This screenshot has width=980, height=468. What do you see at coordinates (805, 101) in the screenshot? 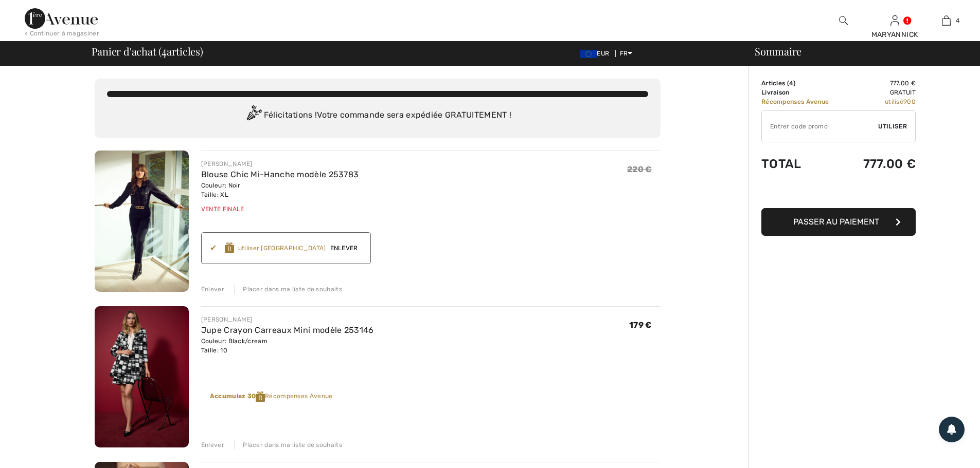
I see `td: Récompenses Avenue` at bounding box center [805, 101].